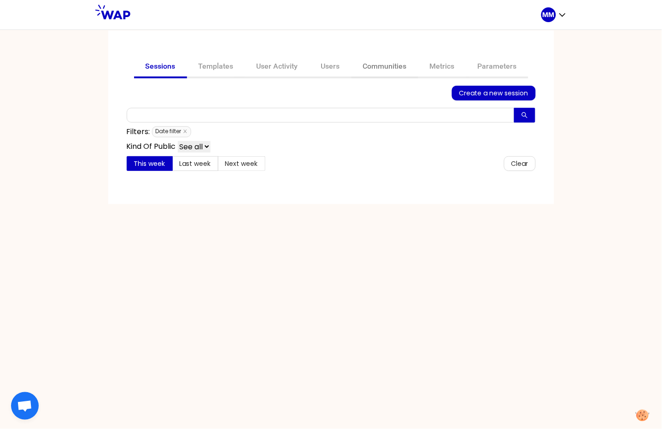 Image resolution: width=662 pixels, height=429 pixels. I want to click on a: Parameters, so click(497, 67).